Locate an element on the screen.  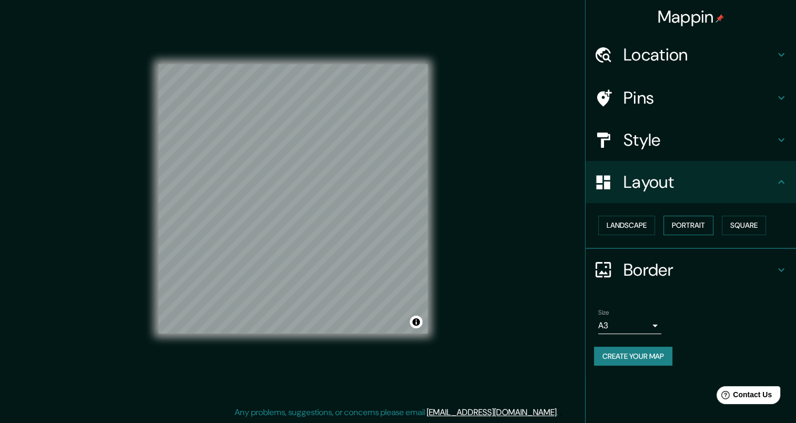
h4: Border is located at coordinates (699, 270).